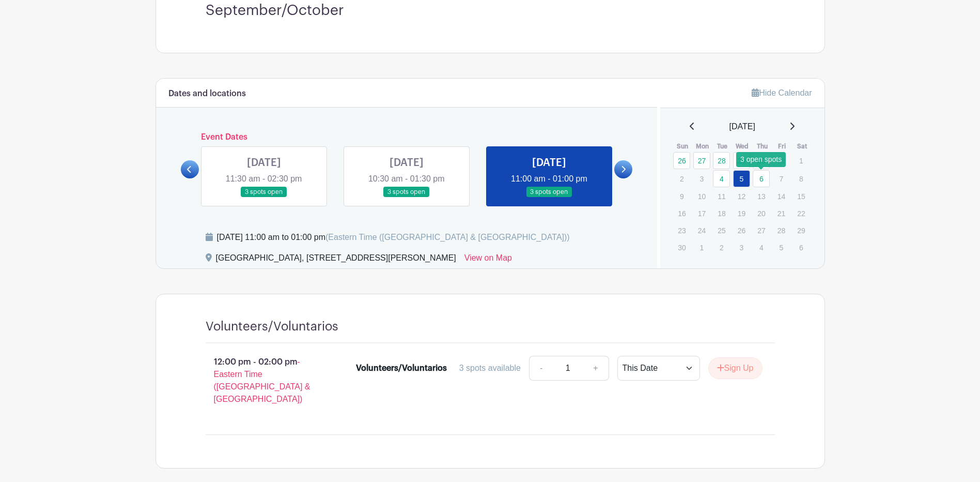 This screenshot has height=482, width=980. Describe the element at coordinates (264, 381) in the screenshot. I see `p: 12:00 pm - 02:00 pm` at that location.